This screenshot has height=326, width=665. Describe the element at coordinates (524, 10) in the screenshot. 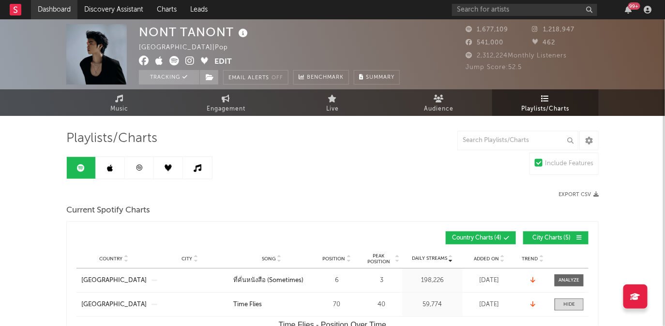

I see `input: Search for artists` at that location.